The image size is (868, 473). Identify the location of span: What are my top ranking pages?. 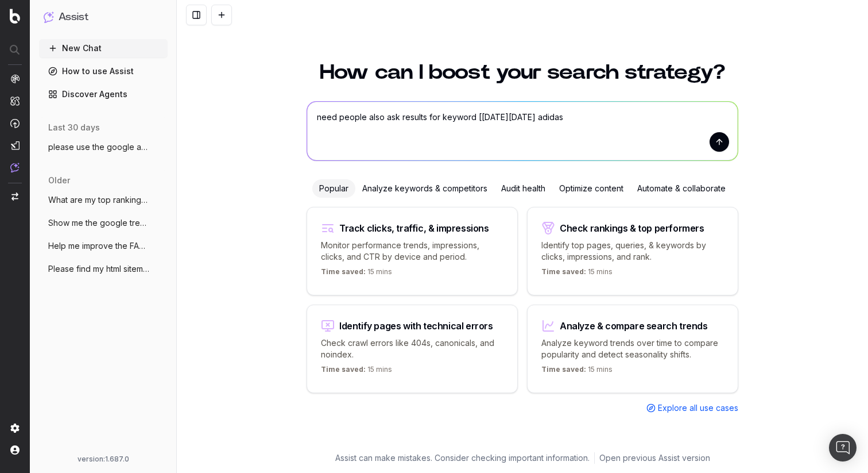
(99, 200).